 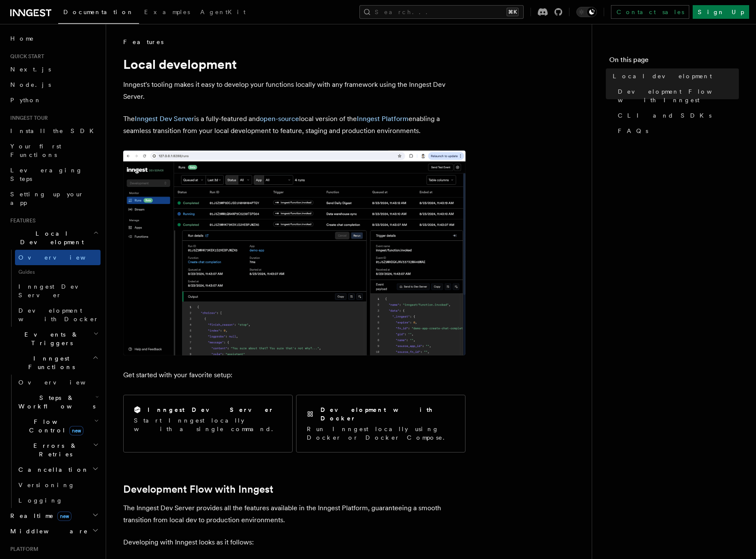 What do you see at coordinates (442, 12) in the screenshot?
I see `button: Search...⌘K` at bounding box center [442, 12].